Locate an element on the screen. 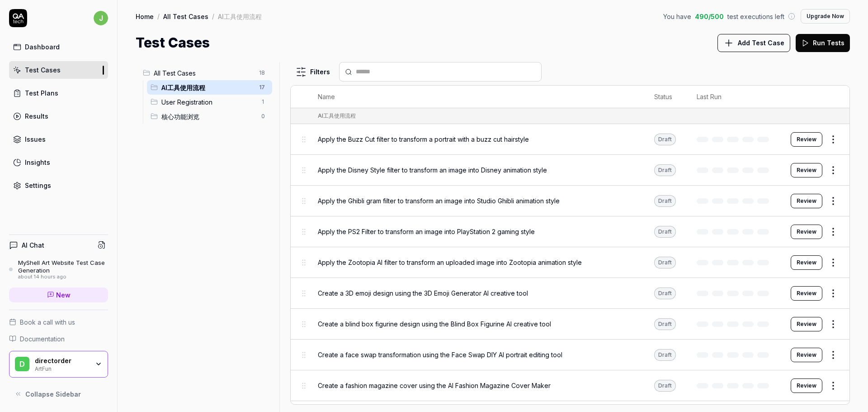 This screenshot has width=868, height=412. span: Apply the Ghibli gram filter to transform an image into Studio Ghibli animation style is located at coordinates (439, 200).